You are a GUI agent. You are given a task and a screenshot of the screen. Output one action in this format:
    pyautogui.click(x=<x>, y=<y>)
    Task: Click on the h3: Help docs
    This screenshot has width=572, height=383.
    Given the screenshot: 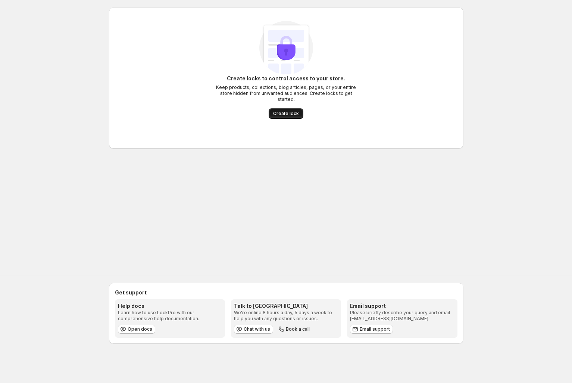 What is the action you would take?
    pyautogui.click(x=170, y=306)
    